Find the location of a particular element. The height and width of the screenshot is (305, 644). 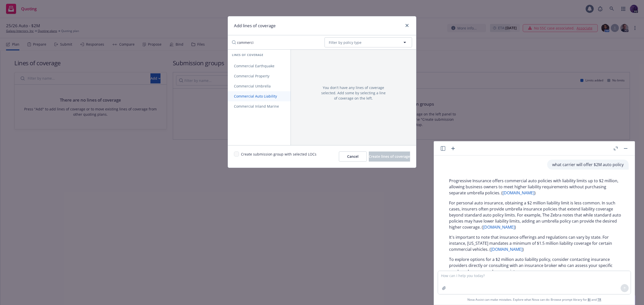

a: BI is located at coordinates (589, 299).